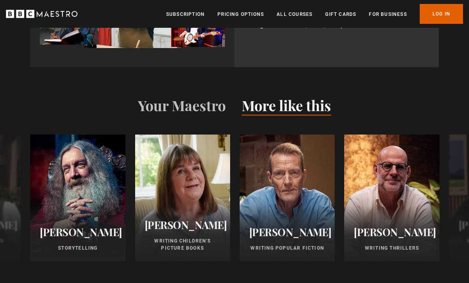 This screenshot has height=283, width=469. Describe the element at coordinates (295, 14) in the screenshot. I see `a: All Courses` at that location.